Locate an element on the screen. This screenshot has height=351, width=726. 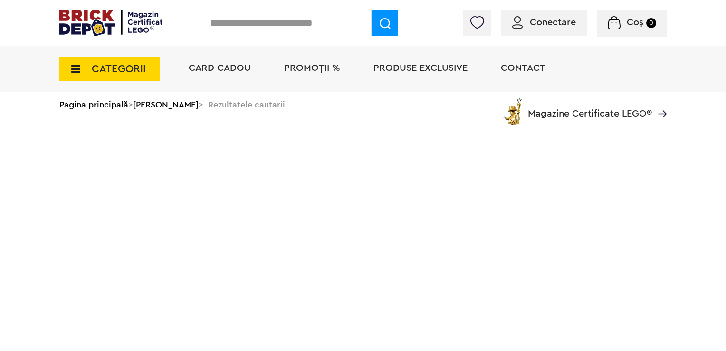
span: Contact is located at coordinates (523, 68).